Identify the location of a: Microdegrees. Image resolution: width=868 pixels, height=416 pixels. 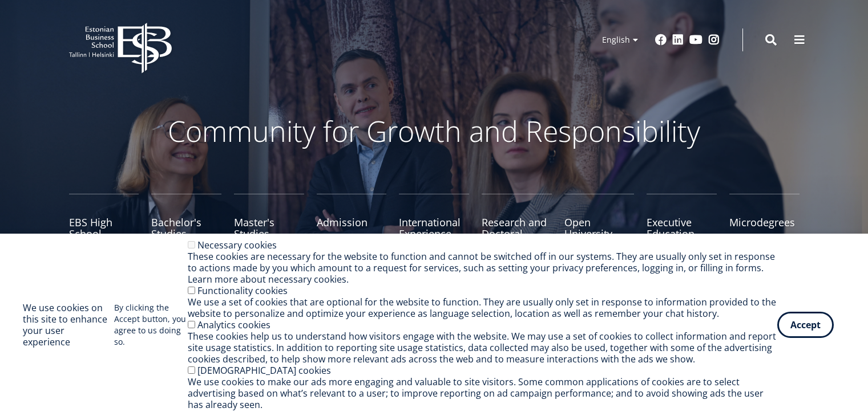
(764, 222).